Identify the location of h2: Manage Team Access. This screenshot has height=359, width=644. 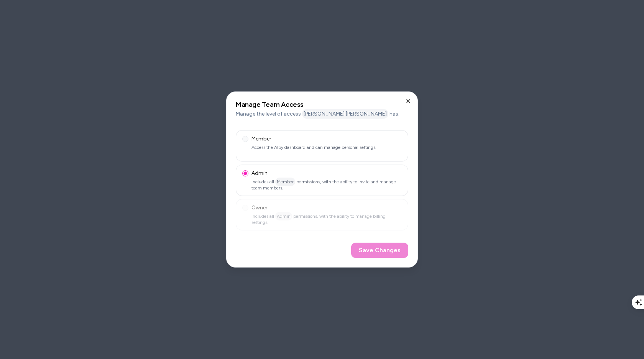
(322, 105).